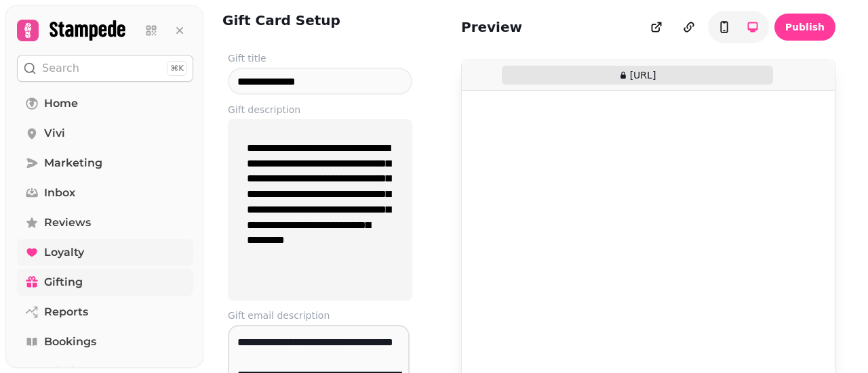 This screenshot has height=373, width=868. What do you see at coordinates (805, 27) in the screenshot?
I see `button: Publish` at bounding box center [805, 27].